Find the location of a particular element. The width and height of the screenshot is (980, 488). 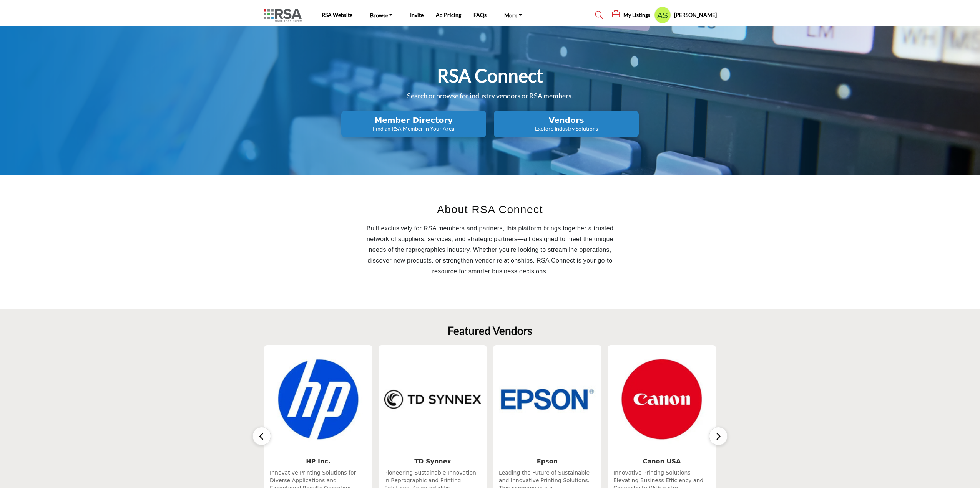

button: Show hide supplier dropdown is located at coordinates (663, 15).